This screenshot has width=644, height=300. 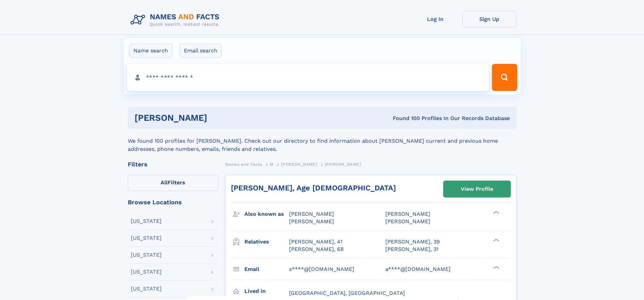 I want to click on h3: Lived in, so click(x=267, y=291).